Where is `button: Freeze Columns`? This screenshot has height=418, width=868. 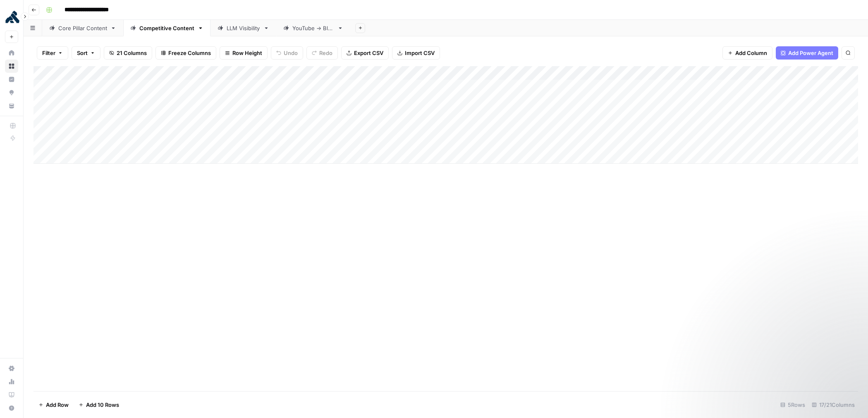 button: Freeze Columns is located at coordinates (186, 53).